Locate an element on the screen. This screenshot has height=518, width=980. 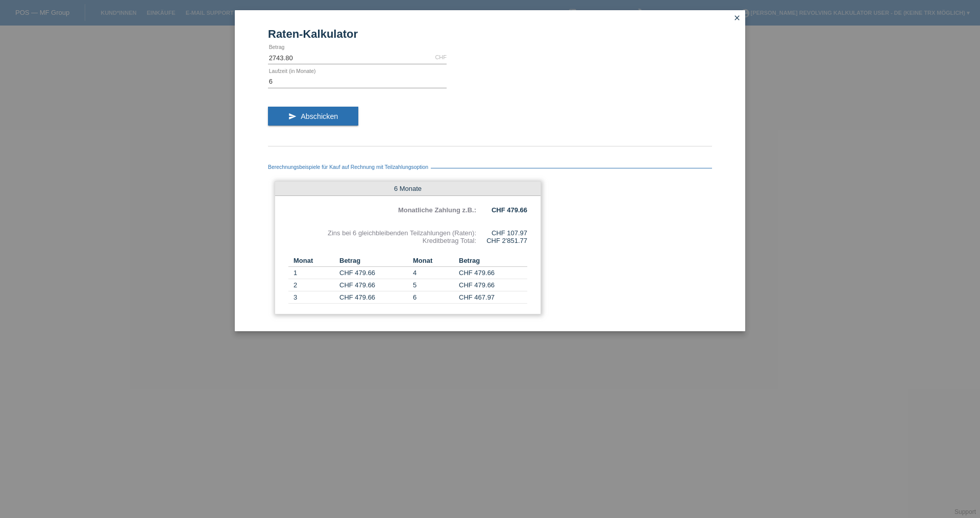
div: CHF is located at coordinates (441, 57).